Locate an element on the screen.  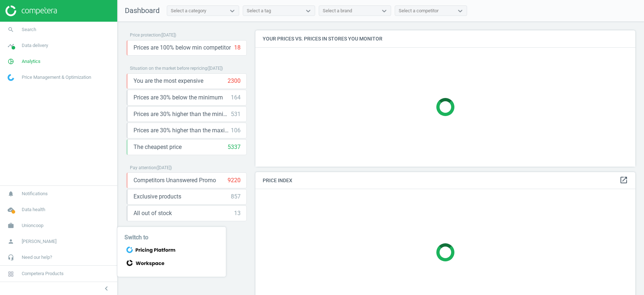
span: Exclusive products is located at coordinates (157, 196).